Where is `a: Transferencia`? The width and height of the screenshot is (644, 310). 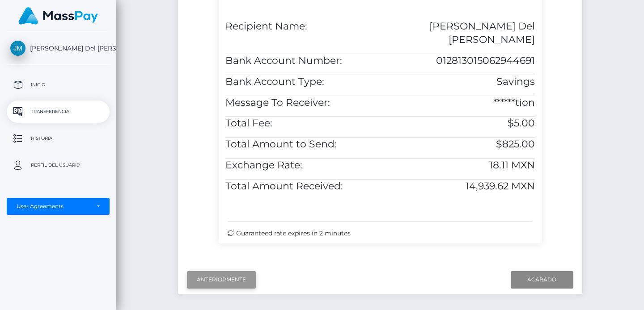
a: Transferencia is located at coordinates (58, 112).